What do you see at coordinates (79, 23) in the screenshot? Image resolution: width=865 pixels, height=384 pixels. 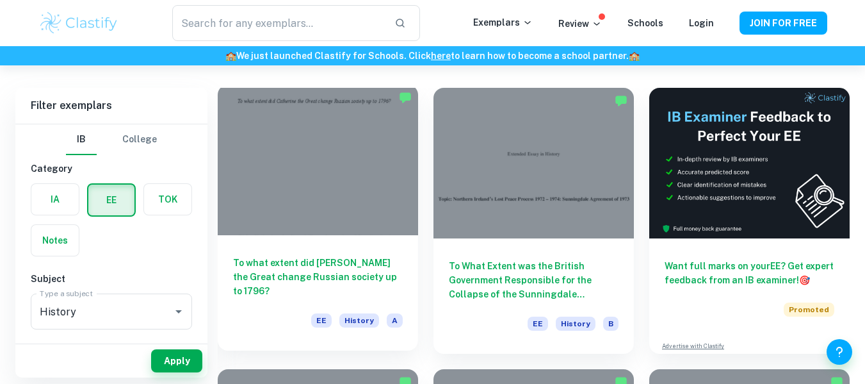 I see `img: Clastify logo` at bounding box center [79, 23].